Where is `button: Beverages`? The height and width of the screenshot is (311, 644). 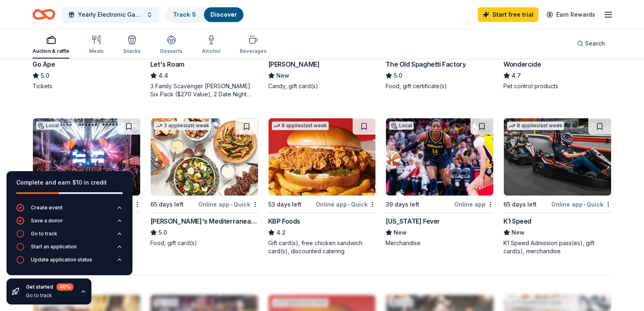 button: Beverages is located at coordinates (253, 45).